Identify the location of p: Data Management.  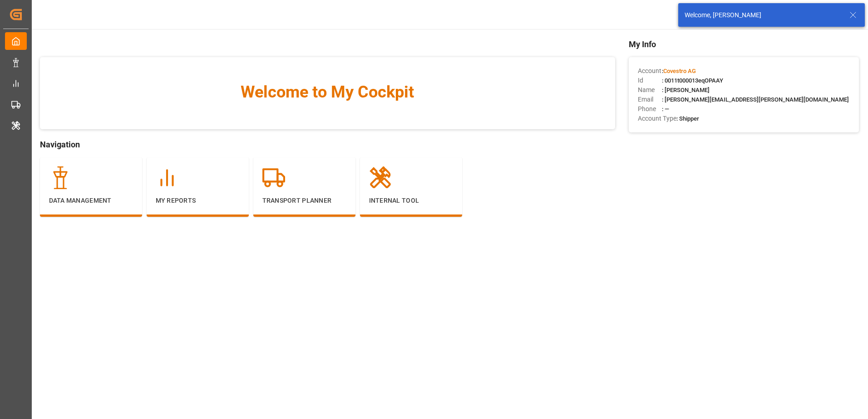
(91, 201).